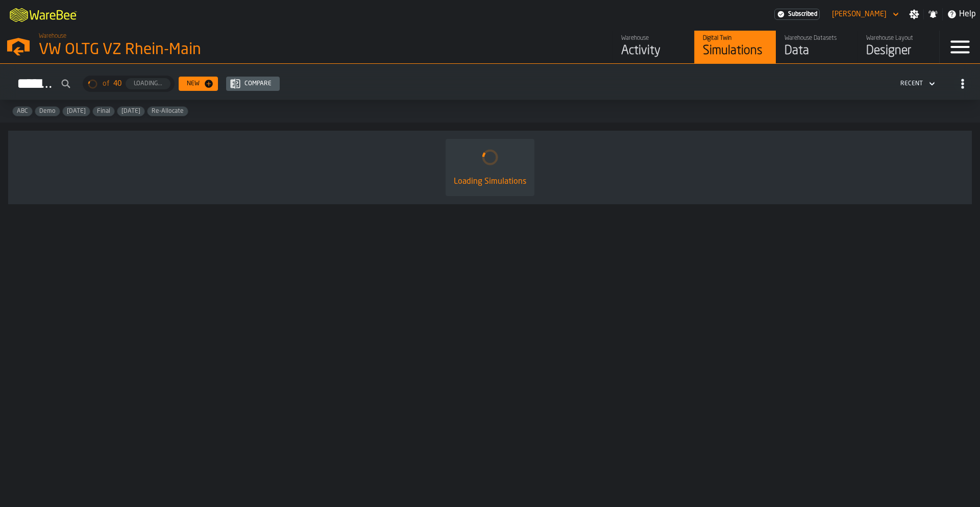  What do you see at coordinates (177, 50) in the screenshot?
I see `div: VW OLTG VZ Rhein-Main` at bounding box center [177, 50].